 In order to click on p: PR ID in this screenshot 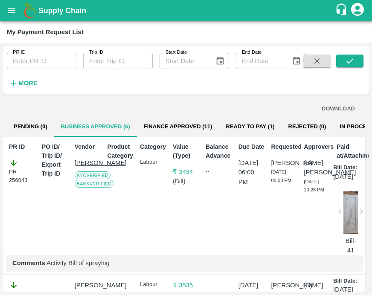, I will do `click(22, 147)`.